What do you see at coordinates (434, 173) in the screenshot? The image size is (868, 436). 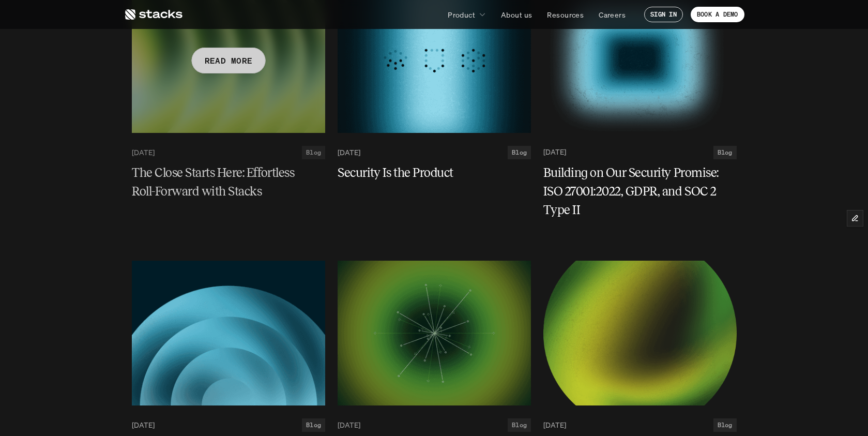 I see `a: Security Is the Product` at bounding box center [434, 173].